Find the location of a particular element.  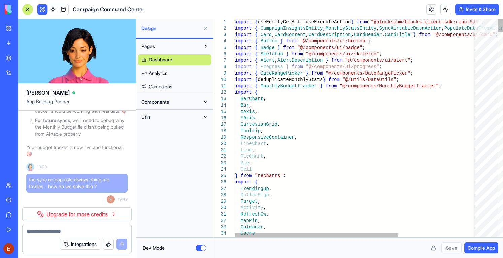

button: Integrations is located at coordinates (80, 244).